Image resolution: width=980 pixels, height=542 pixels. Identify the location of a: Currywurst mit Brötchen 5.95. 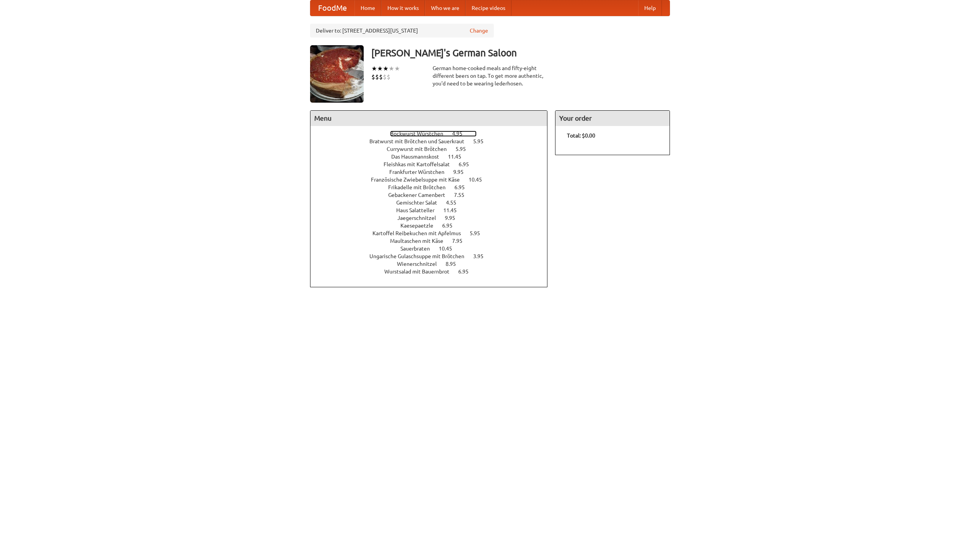
(434, 149).